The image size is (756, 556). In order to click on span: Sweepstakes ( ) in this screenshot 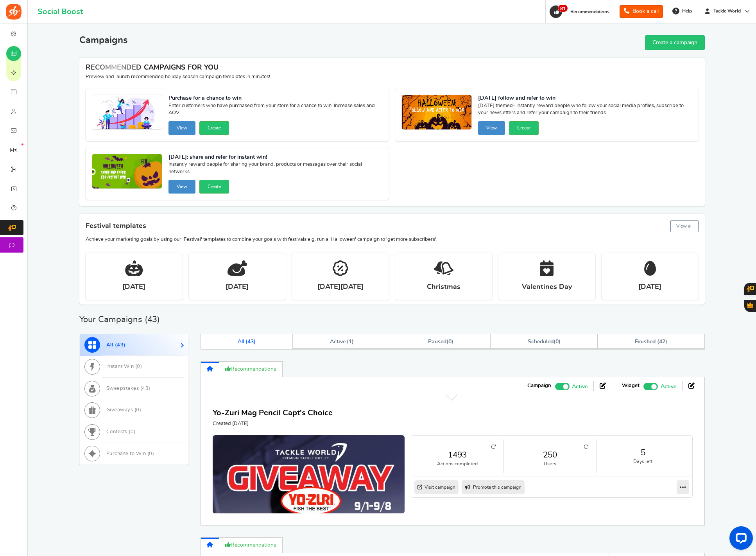, I will do `click(128, 388)`.